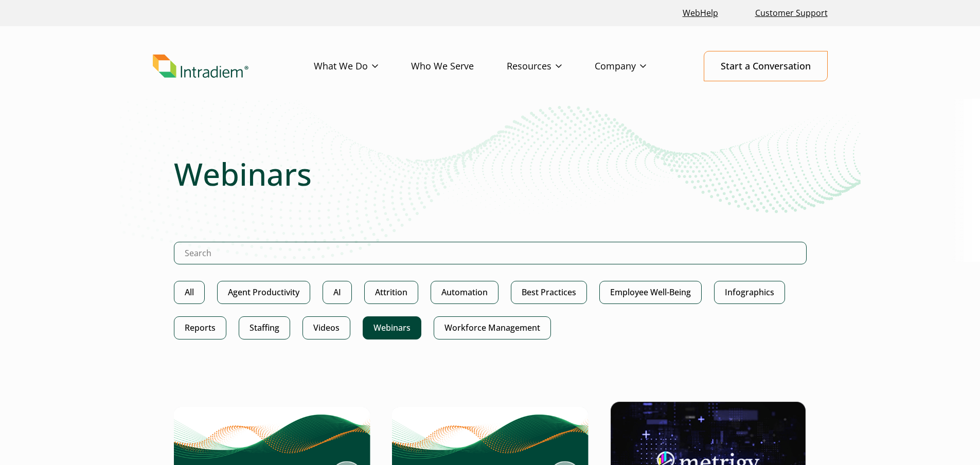 The image size is (980, 465). I want to click on a: Agent Productivity, so click(264, 292).